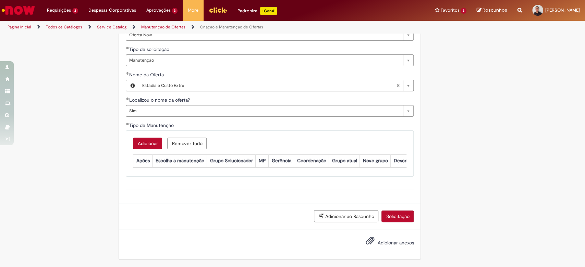  What do you see at coordinates (311, 161) in the screenshot?
I see `th: Coordenação` at bounding box center [311, 161].